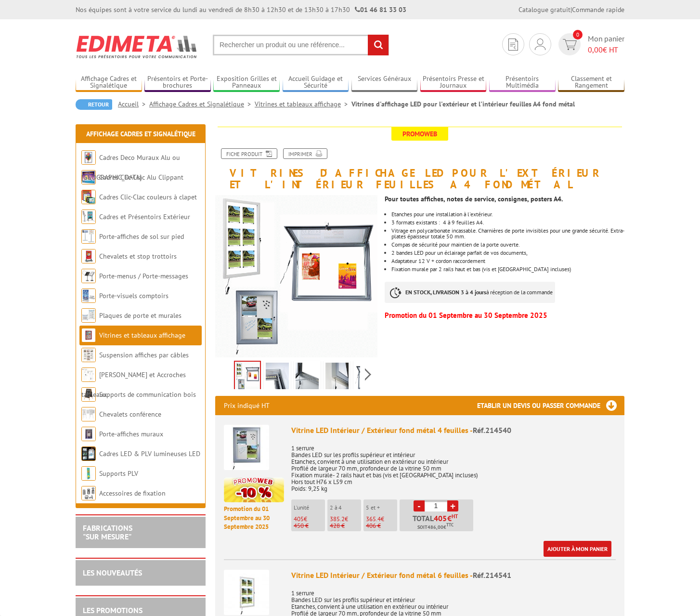  I want to click on a: Présentoirs et Porte-brochures, so click(177, 82).